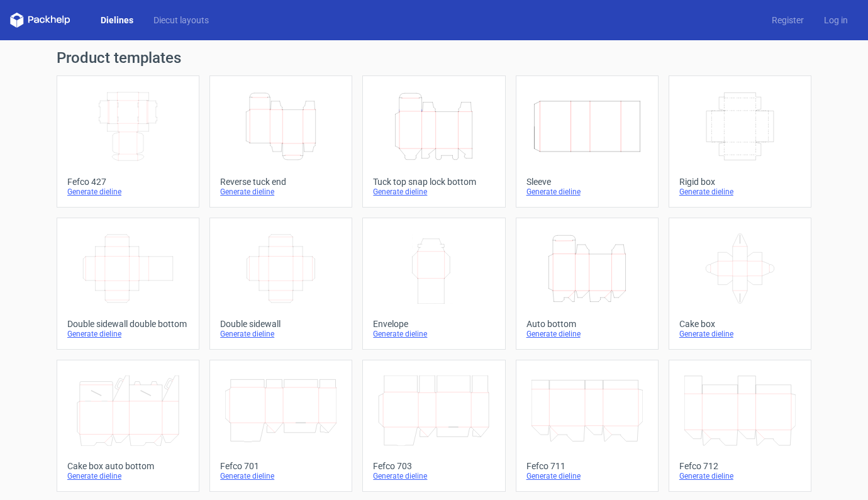  I want to click on a: Fefco 703Generate dieline, so click(433, 425).